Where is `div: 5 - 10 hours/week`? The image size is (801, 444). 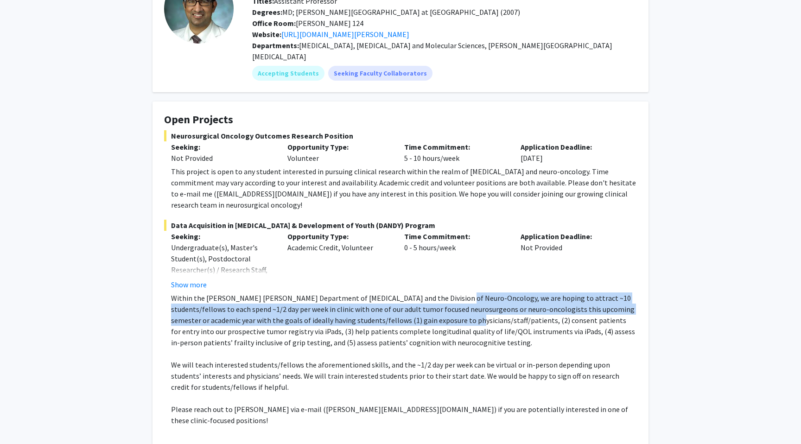
div: 5 - 10 hours/week is located at coordinates (455, 153).